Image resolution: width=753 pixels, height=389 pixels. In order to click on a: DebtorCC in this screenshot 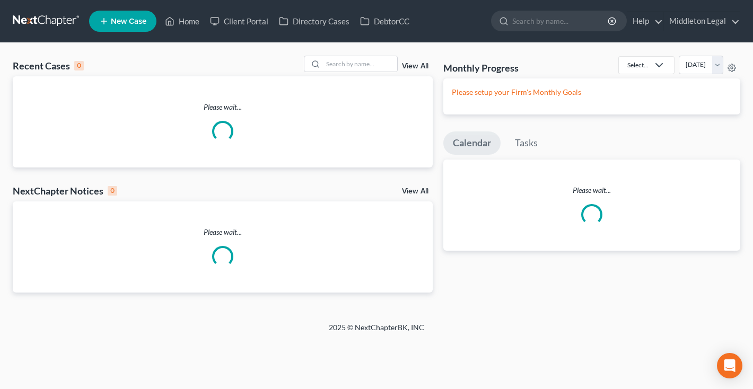, I will do `click(384, 21)`.